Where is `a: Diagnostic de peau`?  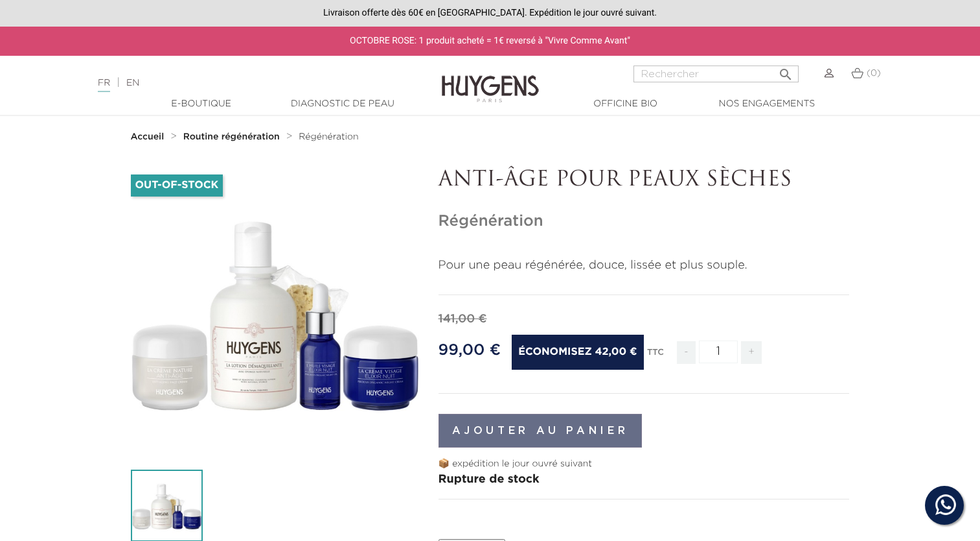 a: Diagnostic de peau is located at coordinates (342, 104).